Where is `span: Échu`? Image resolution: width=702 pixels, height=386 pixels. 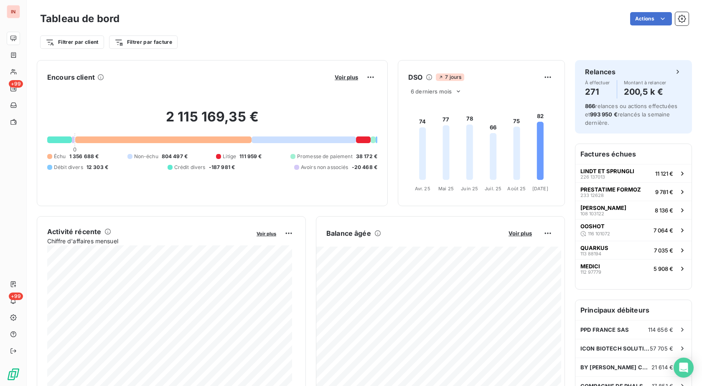 span: Échu is located at coordinates (60, 157).